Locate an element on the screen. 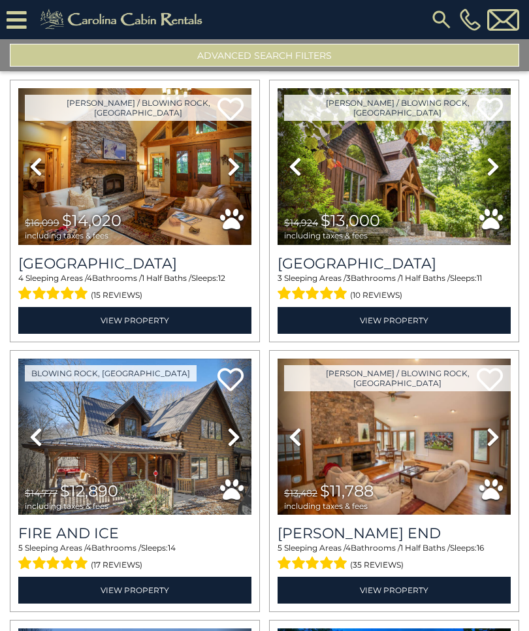  span: 14 is located at coordinates (172, 547).